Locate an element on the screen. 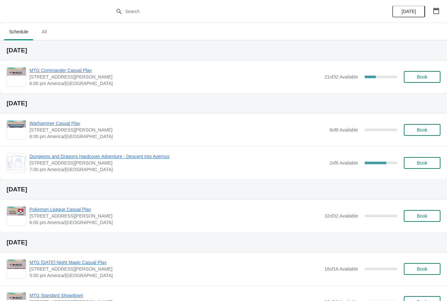 This screenshot has height=301, width=447. img: MTG Friday Night Magic Casual Play | 2040 Louetta Rd Ste I Spring, TX 77388 | 5:00 pm America/Chi... is located at coordinates (16, 269).